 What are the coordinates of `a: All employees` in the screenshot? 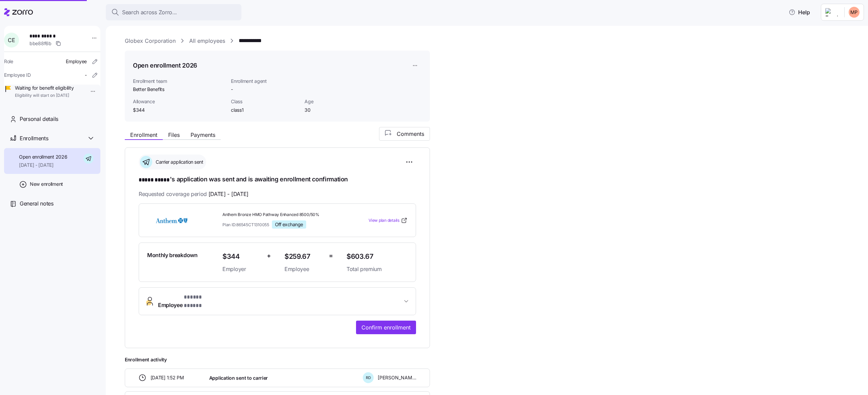 It's located at (207, 41).